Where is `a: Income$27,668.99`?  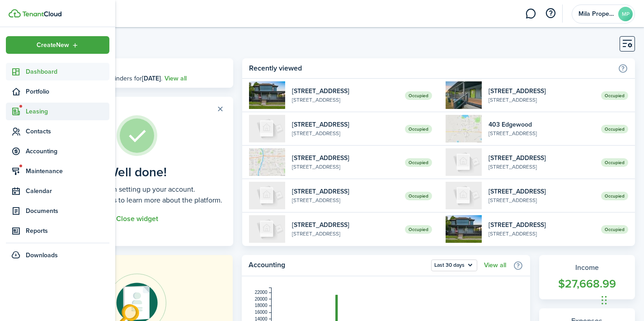 a: Income$27,668.99 is located at coordinates (587, 277).